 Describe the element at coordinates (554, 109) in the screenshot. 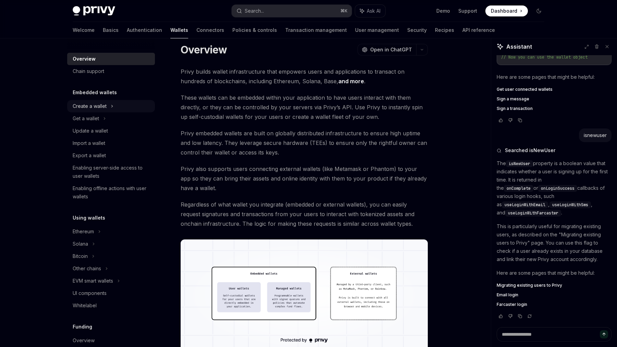

I see `a: Sign a transaction` at that location.